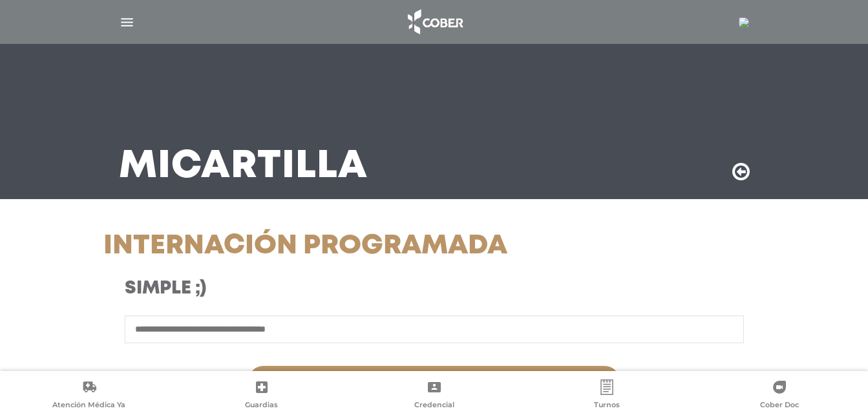 This screenshot has height=415, width=868. What do you see at coordinates (320, 246) in the screenshot?
I see `h1: Internación Programada` at bounding box center [320, 246].